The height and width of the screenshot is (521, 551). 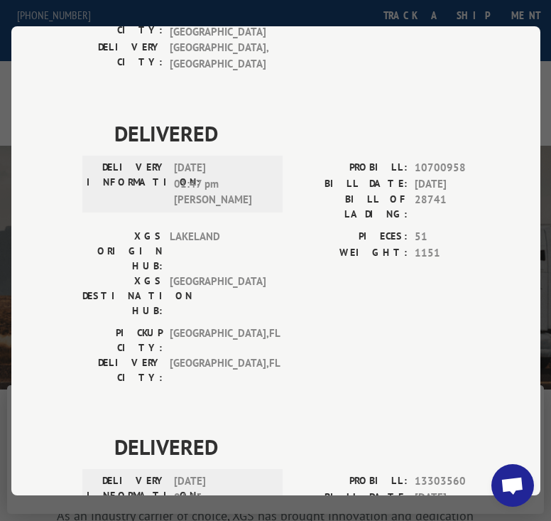 What do you see at coordinates (352, 237) in the screenshot?
I see `label: PIECES:` at bounding box center [352, 237].